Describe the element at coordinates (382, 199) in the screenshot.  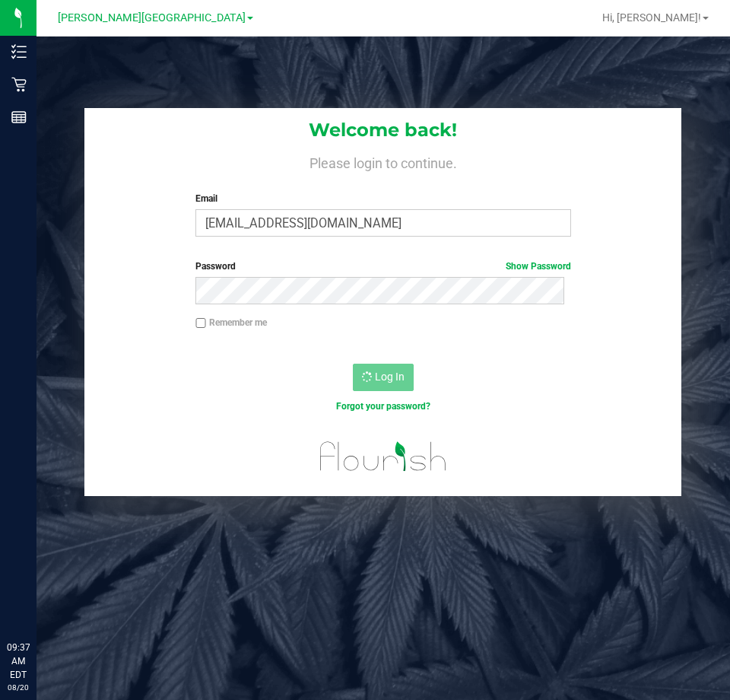
I see `label: Email` at that location.